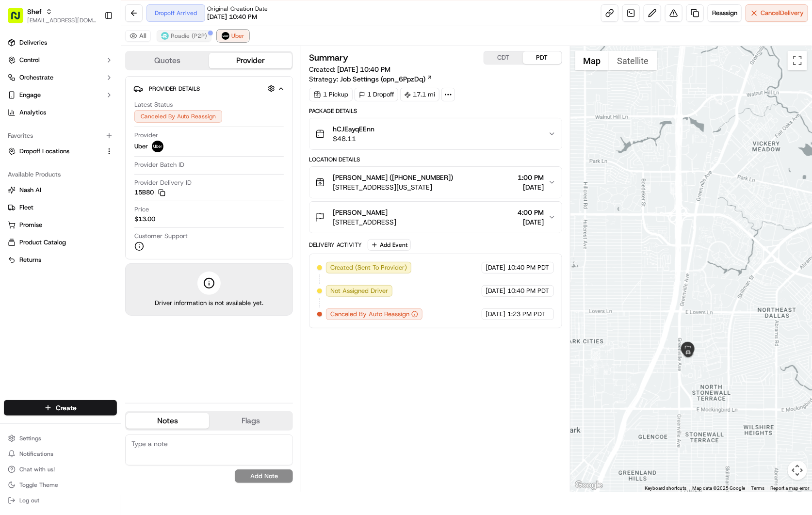 The height and width of the screenshot is (515, 812). What do you see at coordinates (60, 95) in the screenshot?
I see `button: Engage` at bounding box center [60, 95].